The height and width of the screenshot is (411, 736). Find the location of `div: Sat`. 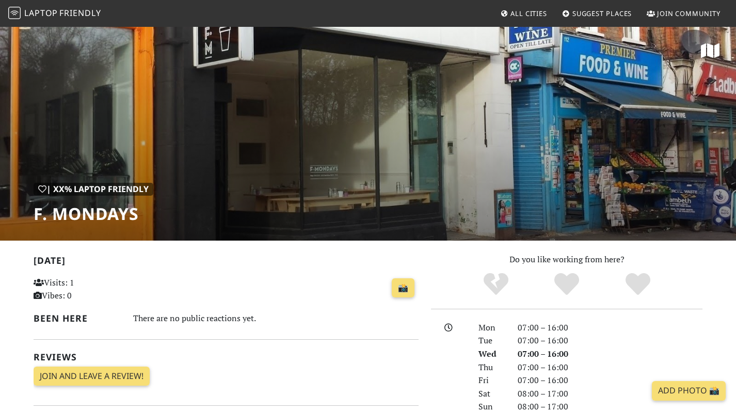

div: Sat is located at coordinates (492, 394).